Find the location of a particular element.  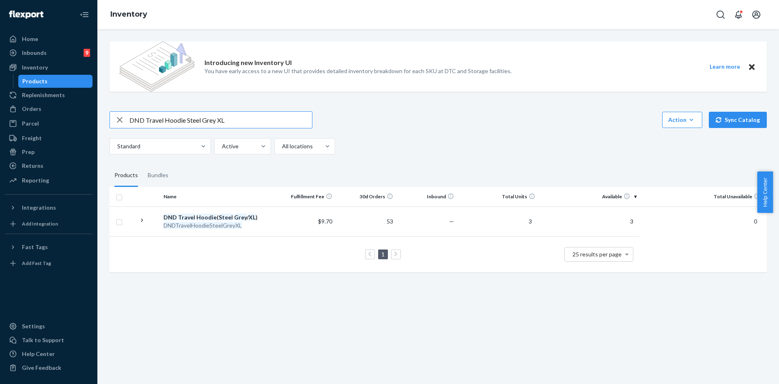

div: 9 is located at coordinates (87, 53).